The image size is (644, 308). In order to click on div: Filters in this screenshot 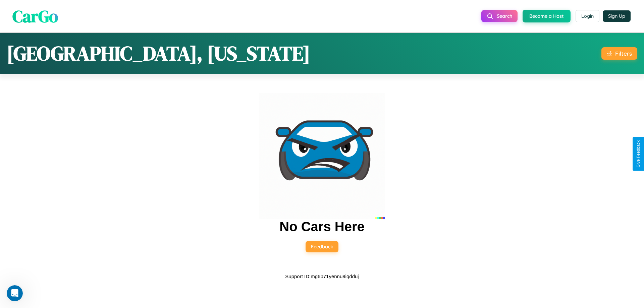, I will do `click(624, 53)`.